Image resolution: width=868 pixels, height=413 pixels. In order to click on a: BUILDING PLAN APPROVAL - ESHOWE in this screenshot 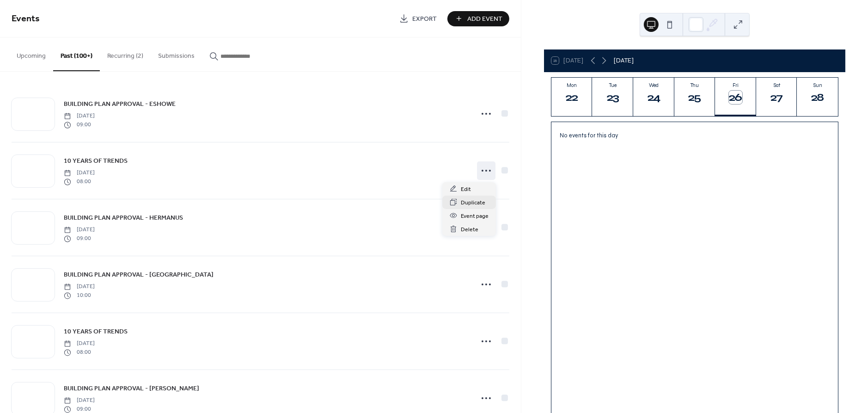, I will do `click(120, 104)`.